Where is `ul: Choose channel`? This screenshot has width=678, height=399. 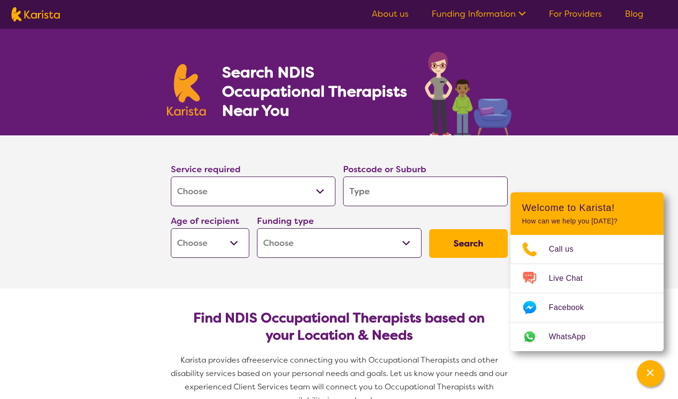
ul: Choose channel is located at coordinates (587, 293).